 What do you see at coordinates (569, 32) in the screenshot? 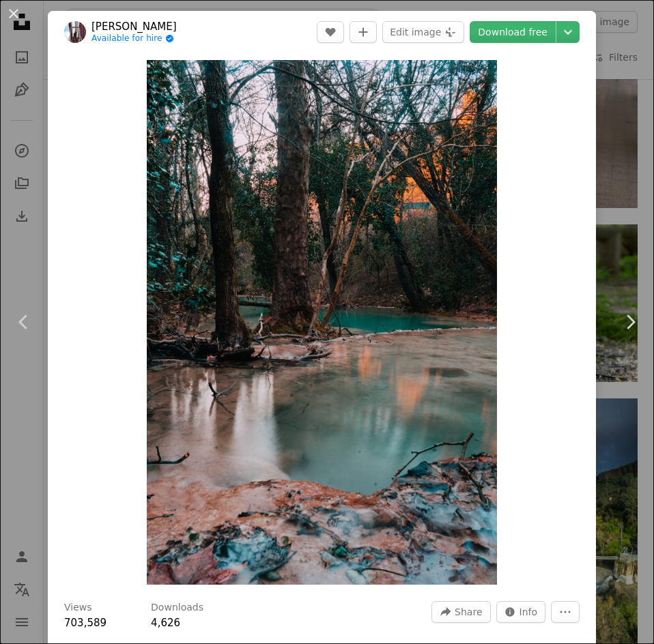
I see `button: Choose download size` at bounding box center [569, 32].